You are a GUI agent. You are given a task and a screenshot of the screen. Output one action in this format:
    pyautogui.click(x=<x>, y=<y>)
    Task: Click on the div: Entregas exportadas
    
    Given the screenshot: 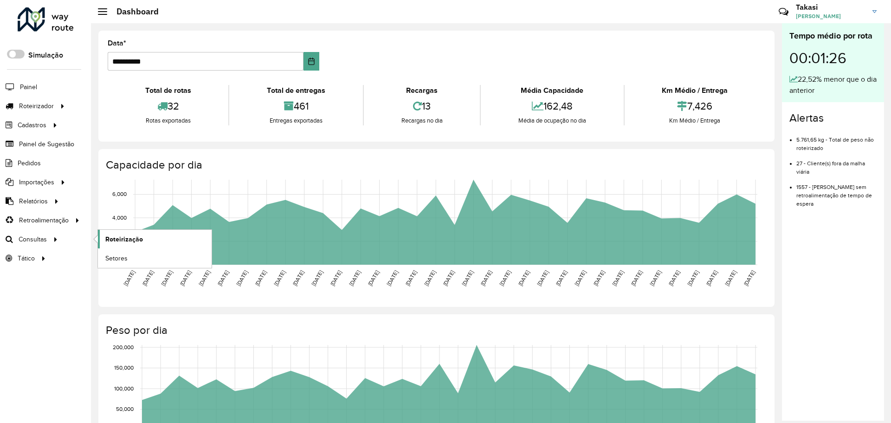 What is the action you would take?
    pyautogui.click(x=295, y=121)
    